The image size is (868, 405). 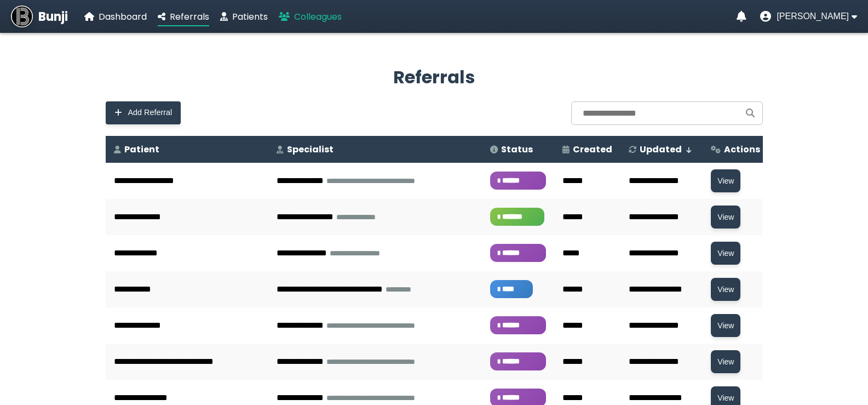 What do you see at coordinates (318, 17) in the screenshot?
I see `span: Colleagues` at bounding box center [318, 17].